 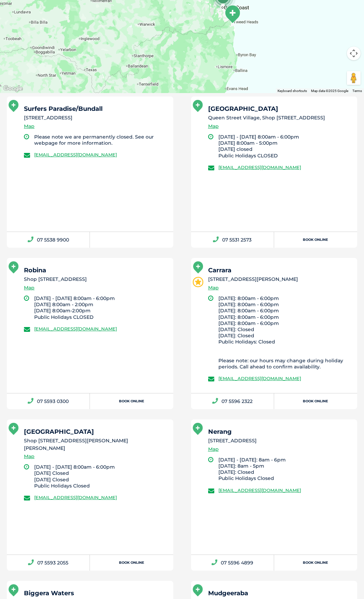 What do you see at coordinates (232, 14) in the screenshot?
I see `div: Tweed Heads` at bounding box center [232, 14].